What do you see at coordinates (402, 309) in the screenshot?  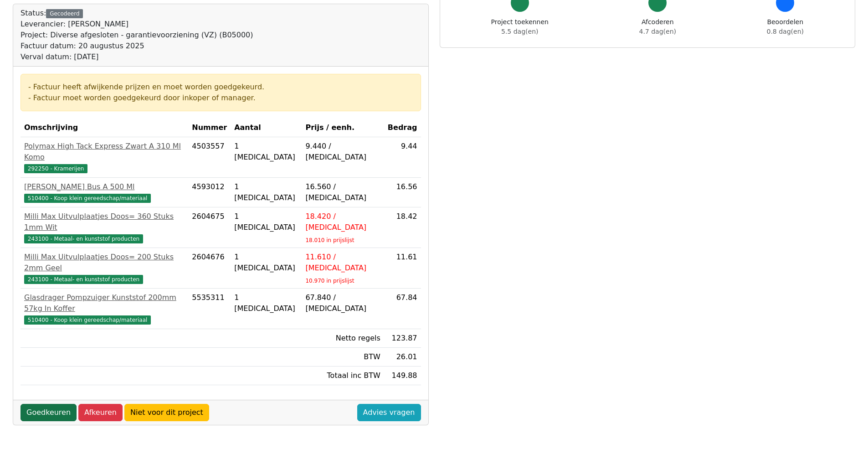 I see `td: 67.84` at bounding box center [402, 309].